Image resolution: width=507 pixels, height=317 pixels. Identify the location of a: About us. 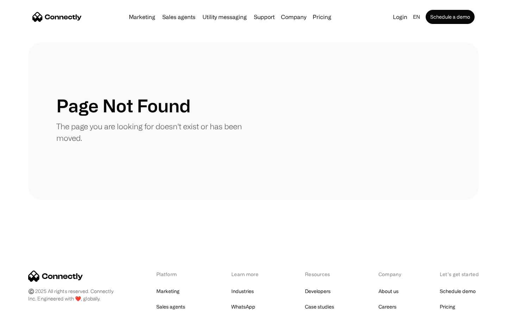
(388, 291).